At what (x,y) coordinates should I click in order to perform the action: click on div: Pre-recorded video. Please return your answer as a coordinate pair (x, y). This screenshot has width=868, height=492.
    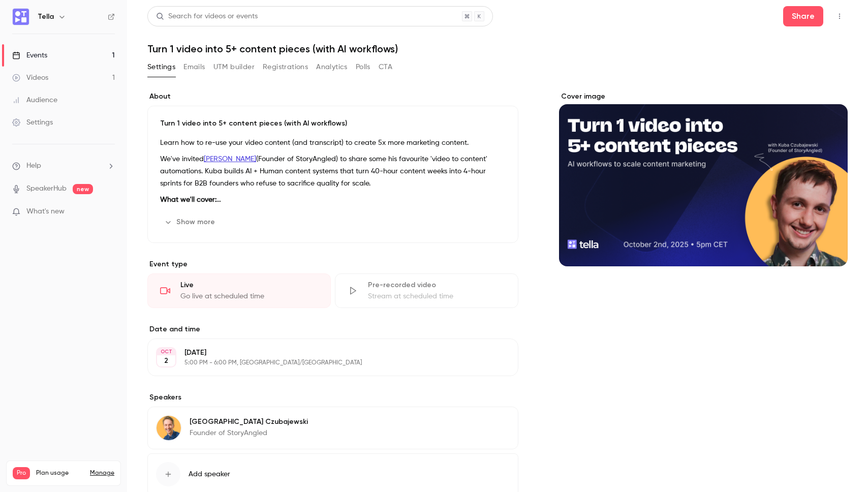
    Looking at the image, I should click on (437, 285).